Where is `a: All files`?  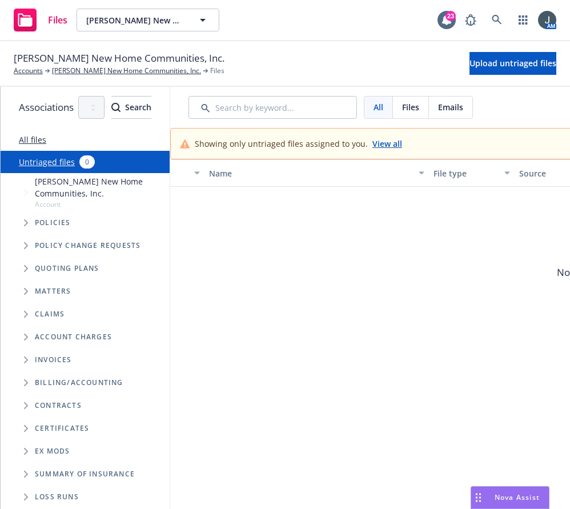 a: All files is located at coordinates (33, 139).